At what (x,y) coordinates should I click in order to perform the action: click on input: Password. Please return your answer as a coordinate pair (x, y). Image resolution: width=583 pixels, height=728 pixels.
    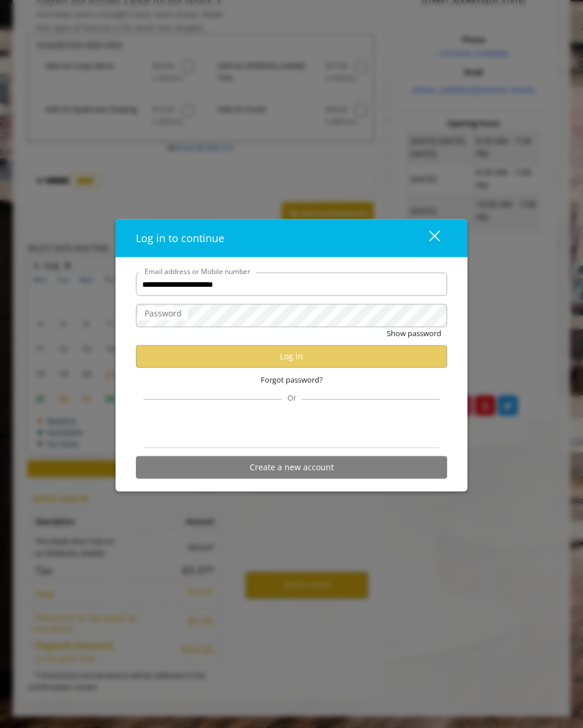
    Looking at the image, I should click on (292, 316).